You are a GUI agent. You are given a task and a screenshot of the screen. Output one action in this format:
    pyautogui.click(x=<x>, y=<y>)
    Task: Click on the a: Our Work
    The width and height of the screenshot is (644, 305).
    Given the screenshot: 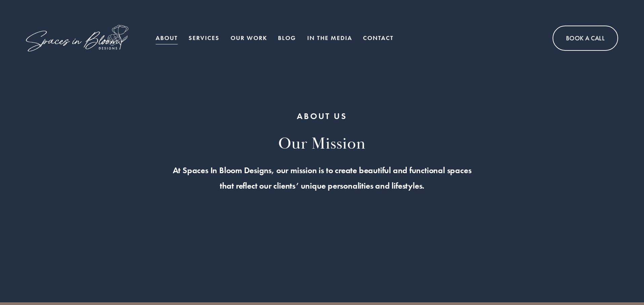 What is the action you would take?
    pyautogui.click(x=249, y=38)
    